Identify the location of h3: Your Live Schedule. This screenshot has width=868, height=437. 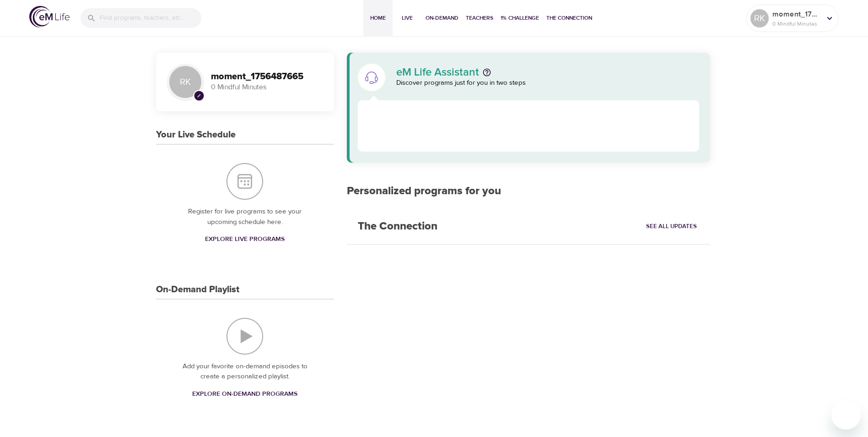
(196, 135).